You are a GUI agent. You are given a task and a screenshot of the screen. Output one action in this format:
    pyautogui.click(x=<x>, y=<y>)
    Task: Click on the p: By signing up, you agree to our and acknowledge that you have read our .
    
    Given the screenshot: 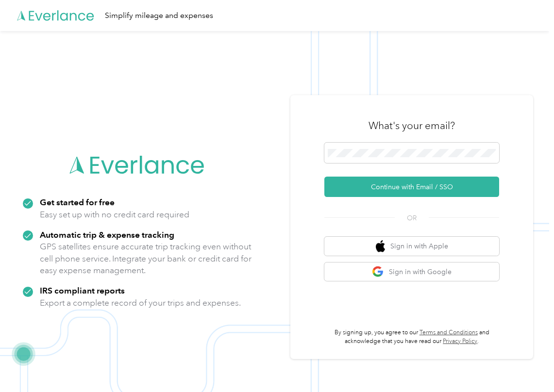 What is the action you would take?
    pyautogui.click(x=412, y=337)
    